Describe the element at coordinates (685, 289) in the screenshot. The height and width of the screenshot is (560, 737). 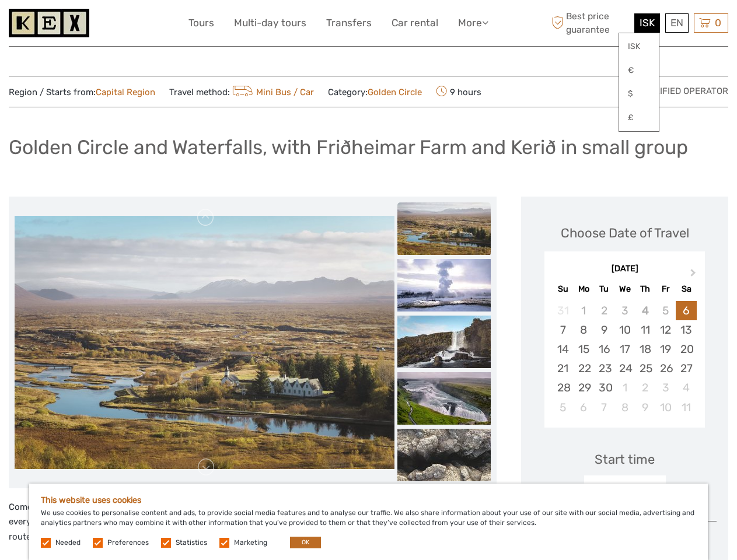
I see `div: Sa` at that location.